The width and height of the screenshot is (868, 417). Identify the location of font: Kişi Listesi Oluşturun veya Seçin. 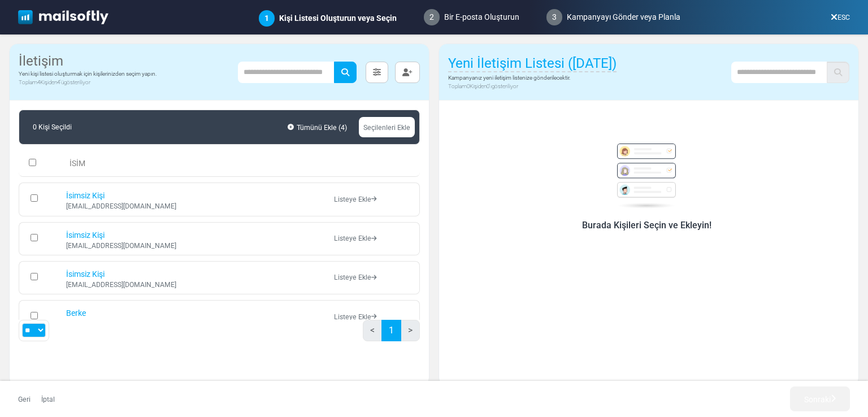
(338, 18).